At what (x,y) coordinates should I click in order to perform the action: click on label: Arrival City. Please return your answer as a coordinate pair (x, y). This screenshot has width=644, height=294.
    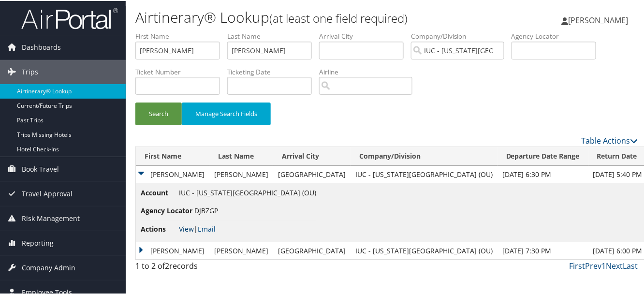
    Looking at the image, I should click on (365, 35).